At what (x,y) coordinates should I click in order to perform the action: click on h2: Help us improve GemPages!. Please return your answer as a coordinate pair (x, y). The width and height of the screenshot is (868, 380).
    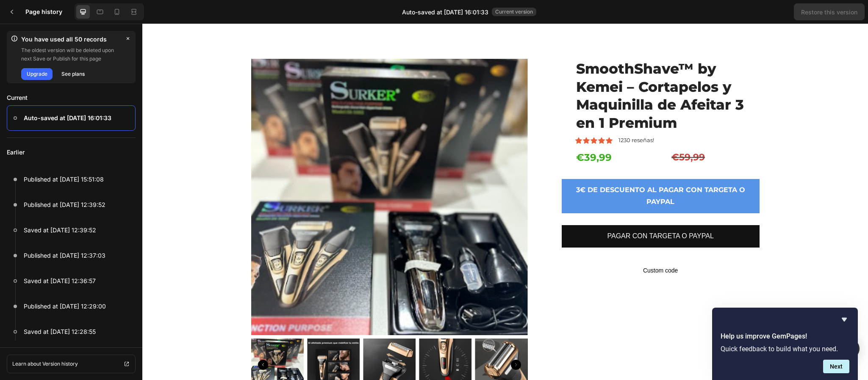
    Looking at the image, I should click on (785, 336).